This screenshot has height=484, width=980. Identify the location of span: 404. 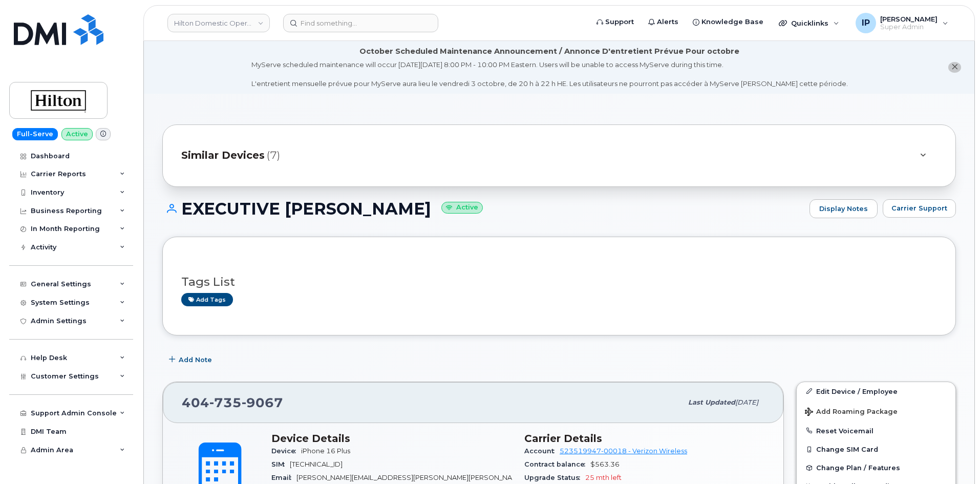
(233, 403).